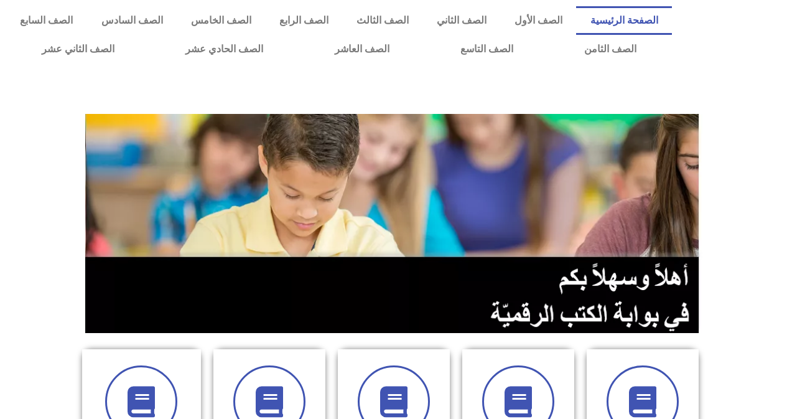 Image resolution: width=787 pixels, height=419 pixels. I want to click on a: الصف العاشر, so click(362, 49).